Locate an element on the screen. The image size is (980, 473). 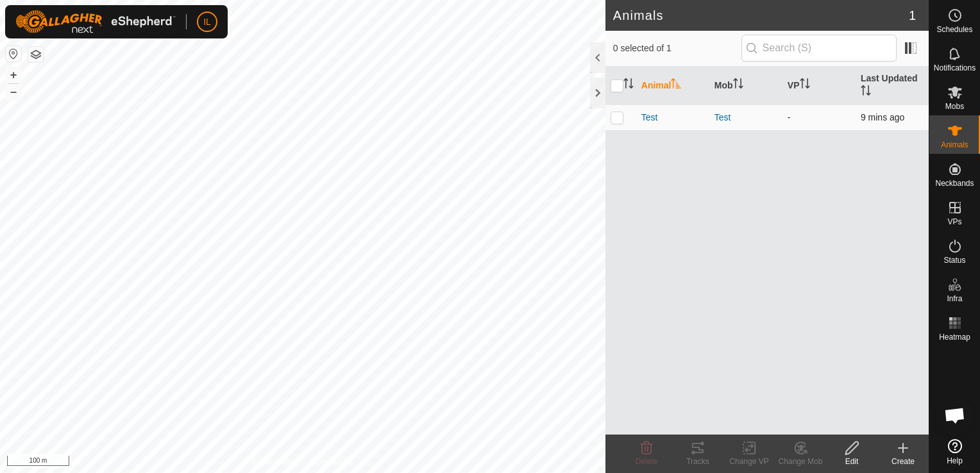
span: 23 Sept 2025, 12:02 pm is located at coordinates (882, 117).